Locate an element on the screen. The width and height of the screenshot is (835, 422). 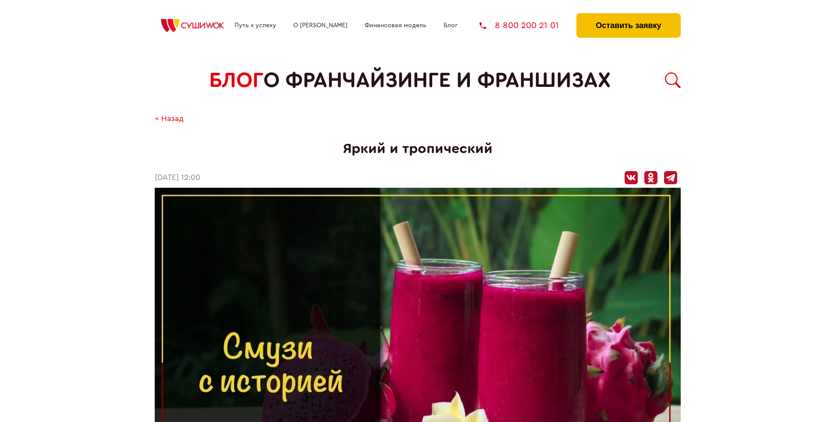
span: о франчайзинге и франшизах is located at coordinates (437, 80).